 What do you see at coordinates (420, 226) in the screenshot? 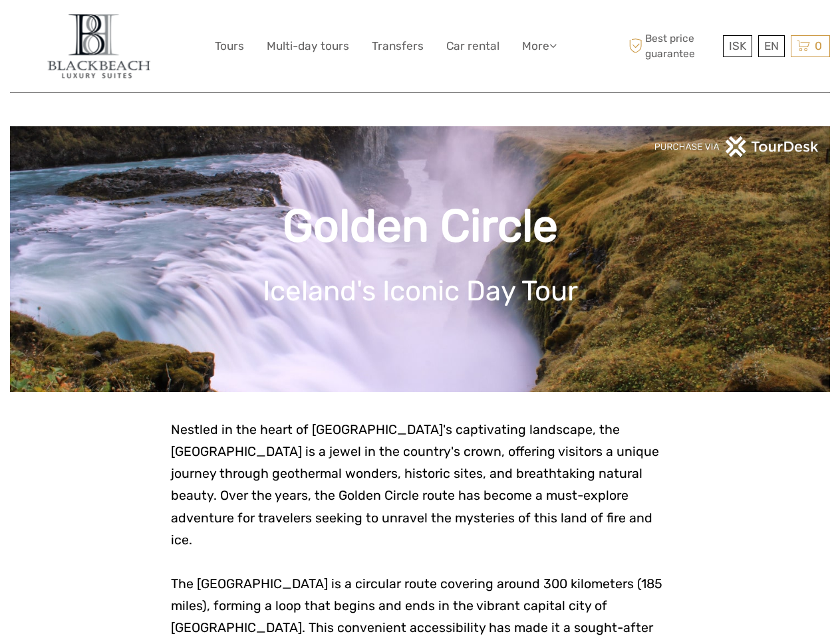
I see `h1: Golden Circle` at bounding box center [420, 226].